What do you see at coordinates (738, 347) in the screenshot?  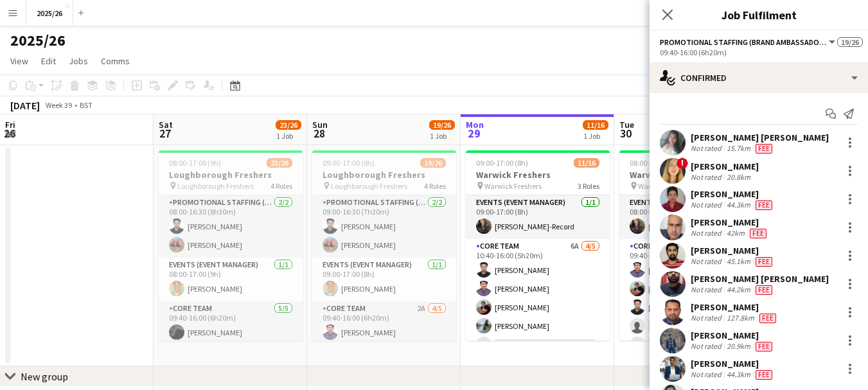 I see `div: 20.9km` at bounding box center [738, 347].